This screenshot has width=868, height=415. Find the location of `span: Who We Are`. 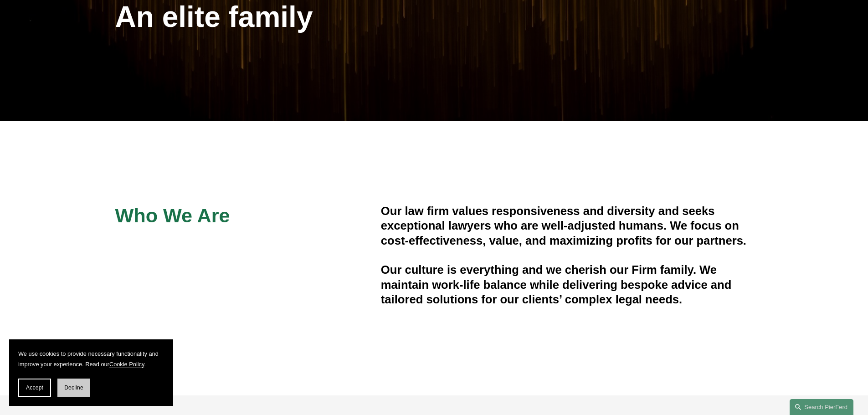

span: Who We Are is located at coordinates (173, 215).